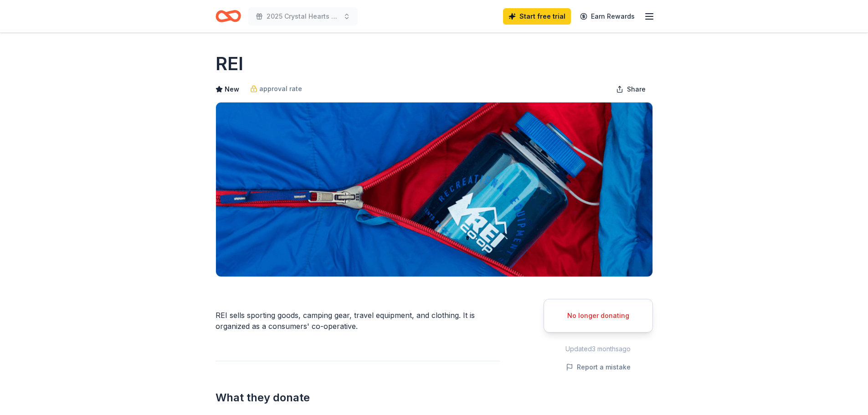  Describe the element at coordinates (357, 398) in the screenshot. I see `h2: What they donate` at that location.